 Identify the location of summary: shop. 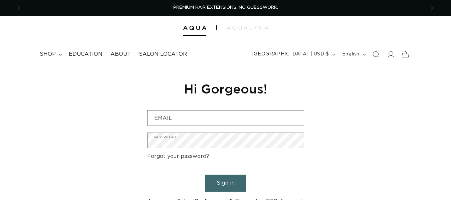
(50, 54).